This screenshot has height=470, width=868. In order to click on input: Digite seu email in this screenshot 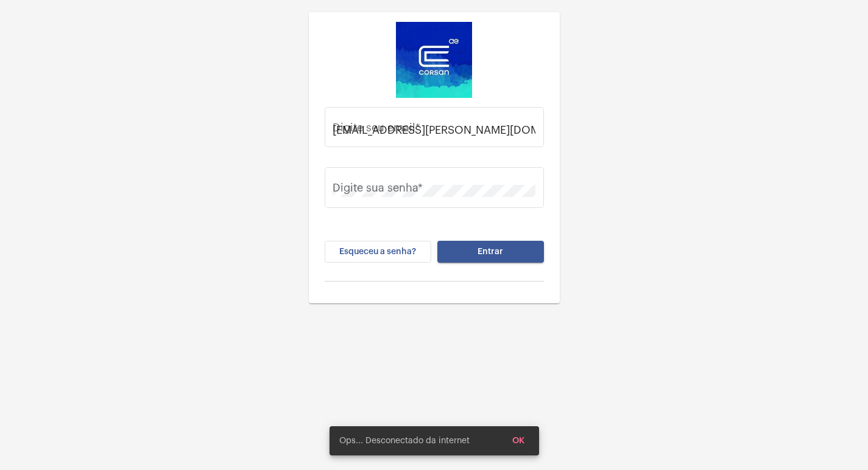, I will do `click(434, 130)`.